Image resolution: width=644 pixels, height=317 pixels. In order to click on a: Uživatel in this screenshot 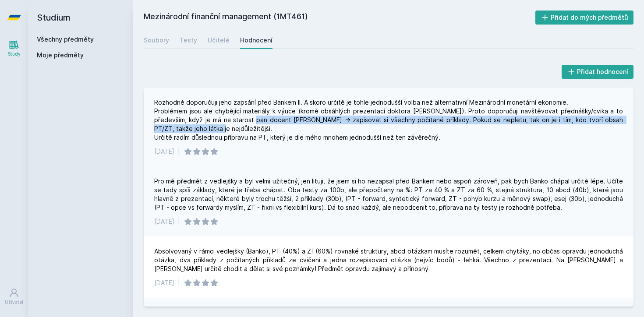, I will do `click(14, 296)`.